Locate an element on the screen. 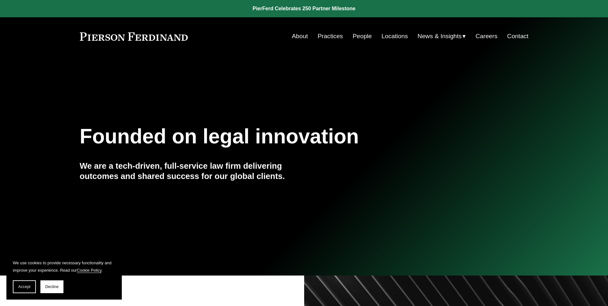  a: folder dropdown is located at coordinates (441, 36).